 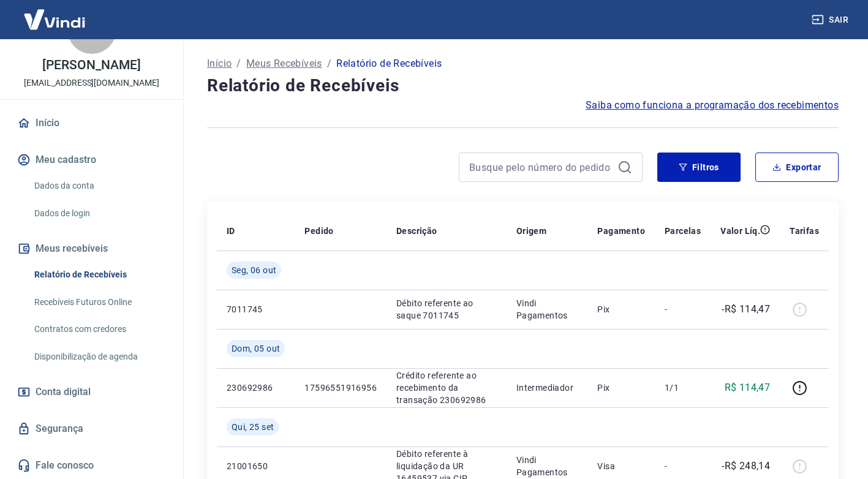 I want to click on a: Conta digital, so click(x=91, y=392).